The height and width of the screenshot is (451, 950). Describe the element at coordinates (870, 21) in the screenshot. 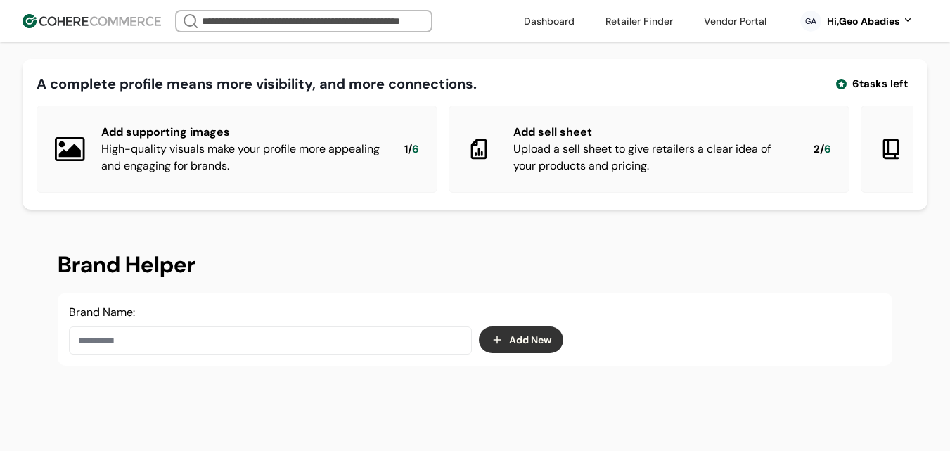

I see `button: Hi,Geo Abadies` at that location.